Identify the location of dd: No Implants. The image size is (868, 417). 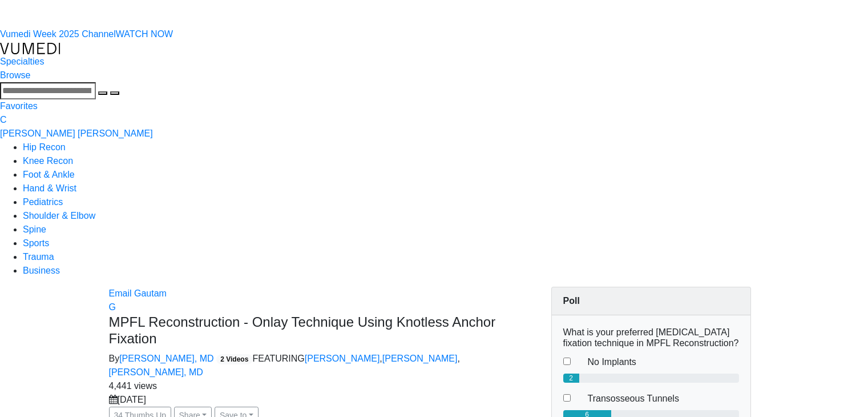
(663, 362).